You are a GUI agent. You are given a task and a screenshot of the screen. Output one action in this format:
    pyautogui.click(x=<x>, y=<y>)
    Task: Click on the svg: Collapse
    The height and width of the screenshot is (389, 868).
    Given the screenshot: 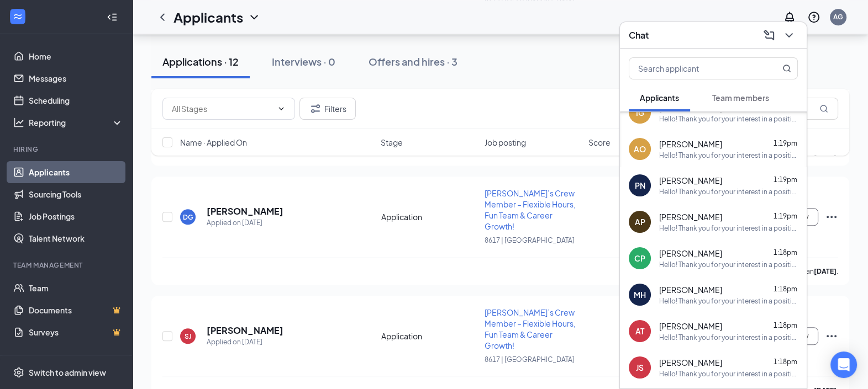 What is the action you would take?
    pyautogui.click(x=112, y=17)
    